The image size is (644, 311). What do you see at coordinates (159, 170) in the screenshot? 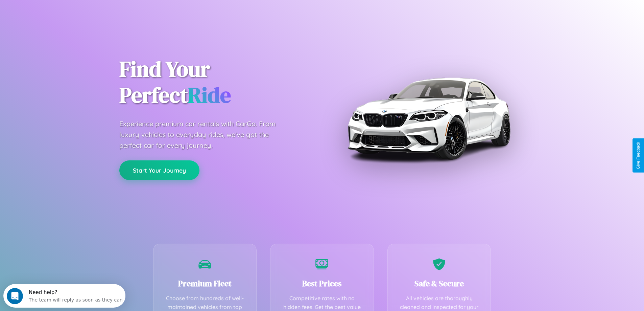
I see `button: Start Your Journey` at bounding box center [159, 170].